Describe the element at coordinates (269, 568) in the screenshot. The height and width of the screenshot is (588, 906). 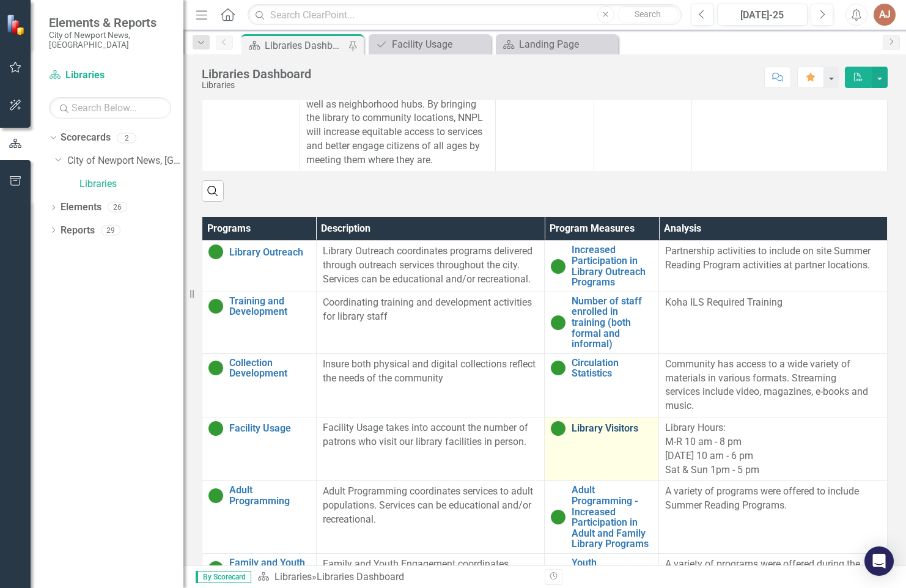
I see `a: Family and Youth Engagement` at that location.